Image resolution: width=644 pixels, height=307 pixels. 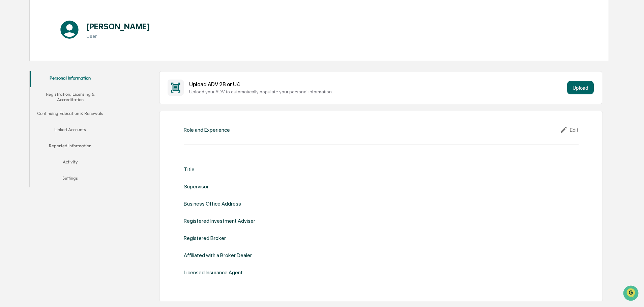 What do you see at coordinates (377, 84) in the screenshot?
I see `div: Upload ADV 2B or U4` at bounding box center [377, 84].